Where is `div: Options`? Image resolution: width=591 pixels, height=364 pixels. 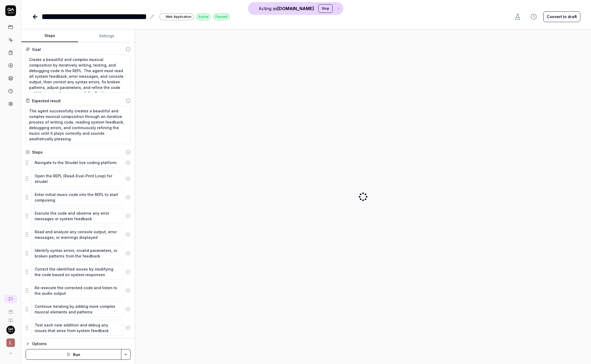
div: Options is located at coordinates (81, 344).